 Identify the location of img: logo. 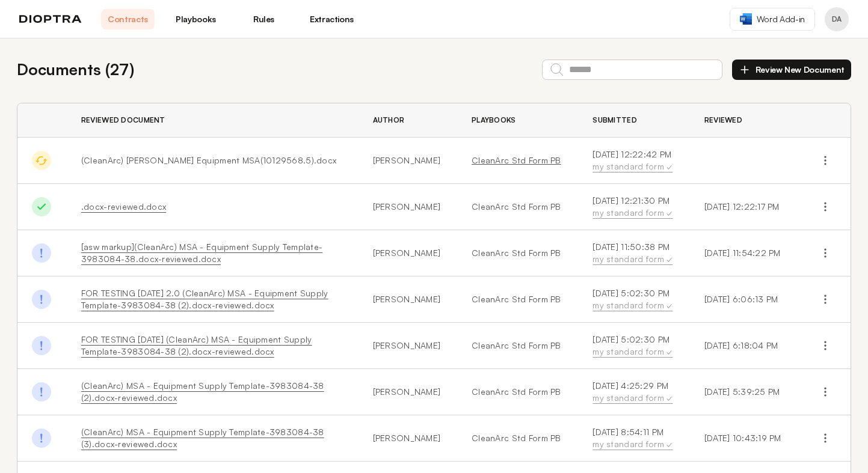
(50, 19).